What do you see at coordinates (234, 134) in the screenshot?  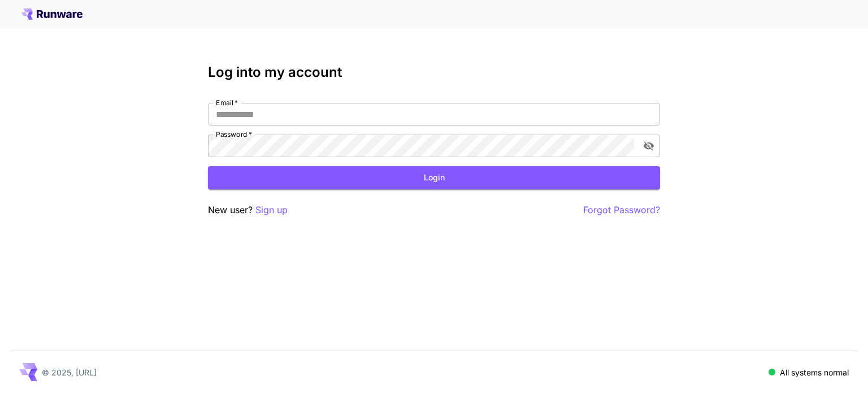 I see `label: Password` at bounding box center [234, 134].